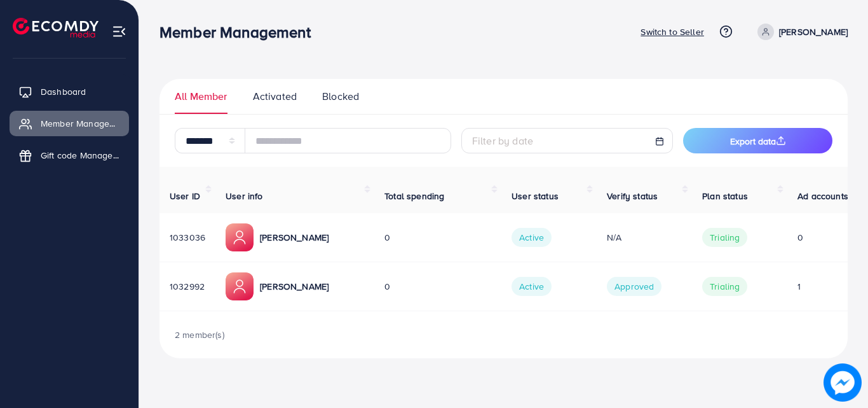  What do you see at coordinates (758, 141) in the screenshot?
I see `span: Export data` at bounding box center [758, 141].